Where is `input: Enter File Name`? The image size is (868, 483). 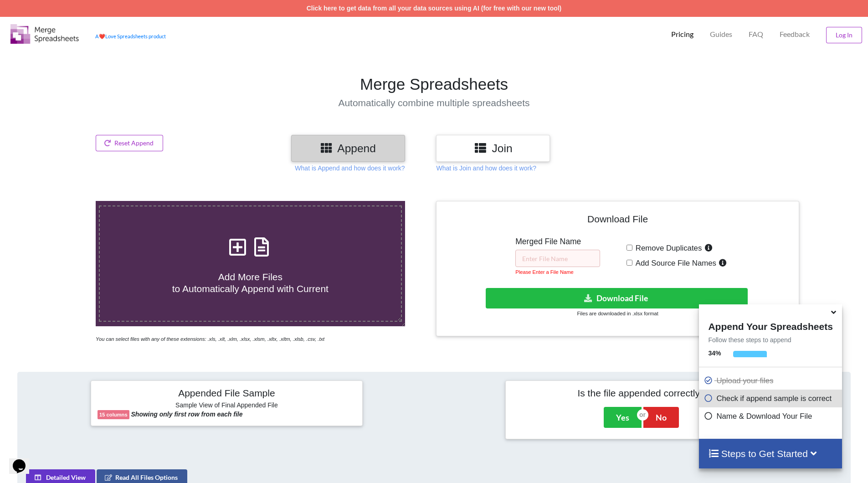 input: Enter File Name is located at coordinates (558, 258).